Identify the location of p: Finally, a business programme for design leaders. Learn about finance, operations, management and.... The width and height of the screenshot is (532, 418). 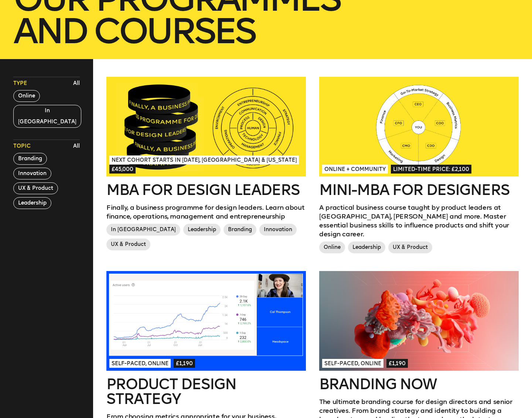
(206, 212).